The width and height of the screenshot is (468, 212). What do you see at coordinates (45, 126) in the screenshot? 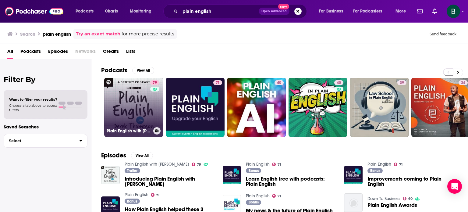
I see `p: Saved Searches` at bounding box center [45, 126].